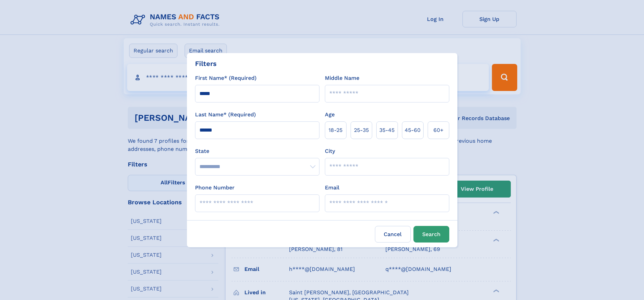 The image size is (644, 300). What do you see at coordinates (226, 114) in the screenshot?
I see `label: Last Name* (Required)` at bounding box center [226, 114].